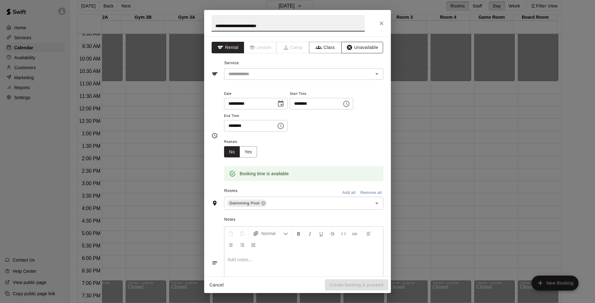  Describe the element at coordinates (253, 244) in the screenshot. I see `button: Justify Align` at that location.